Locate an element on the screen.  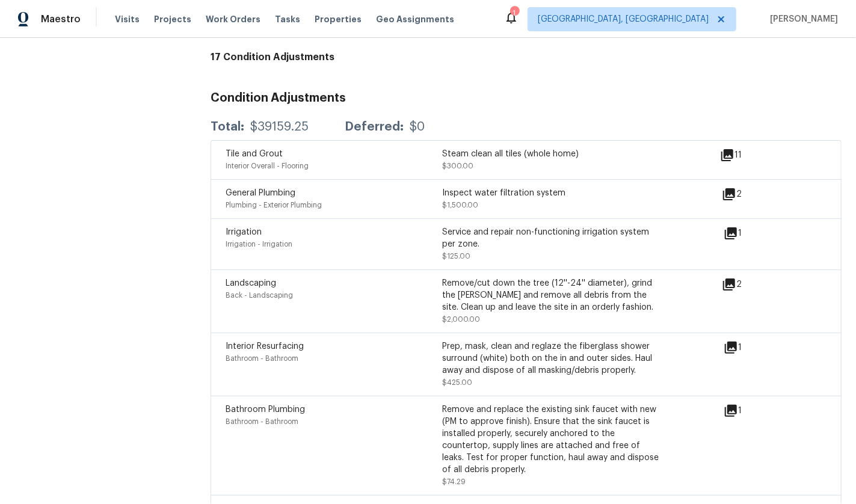
span: Maestro is located at coordinates (61, 19).